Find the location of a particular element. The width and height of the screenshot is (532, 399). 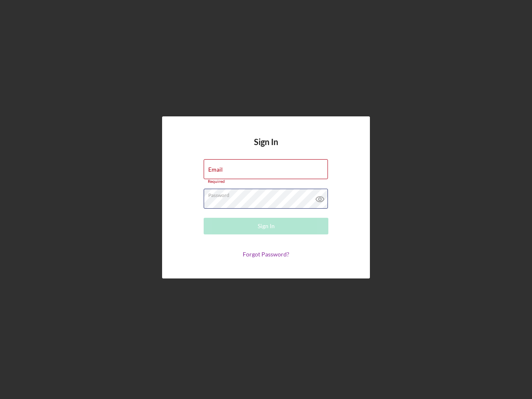

button: Sign In is located at coordinates (266, 226).